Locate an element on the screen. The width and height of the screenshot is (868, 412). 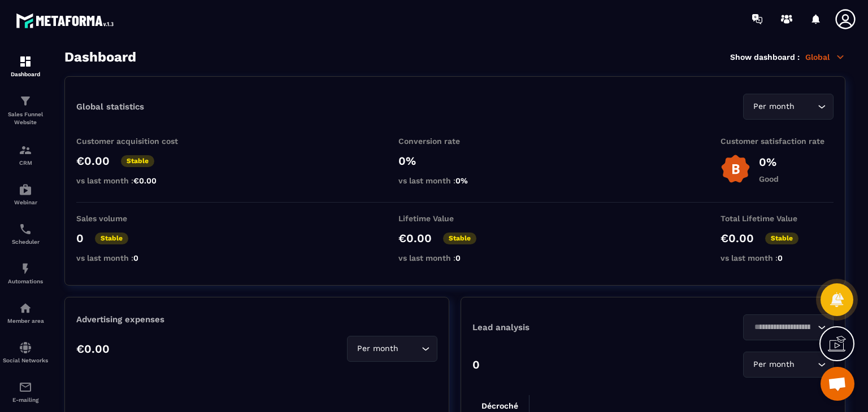
p: Automations is located at coordinates (26, 281).